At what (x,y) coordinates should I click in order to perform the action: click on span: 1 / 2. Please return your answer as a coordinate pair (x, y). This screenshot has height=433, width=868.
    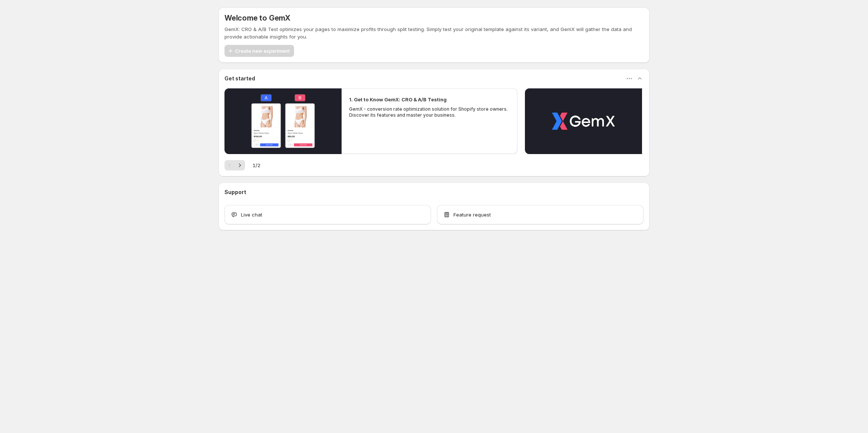
    Looking at the image, I should click on (256, 166).